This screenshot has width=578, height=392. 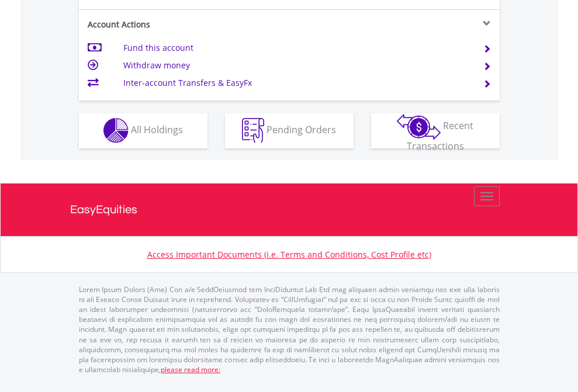 I want to click on td: Withdraw money, so click(x=296, y=65).